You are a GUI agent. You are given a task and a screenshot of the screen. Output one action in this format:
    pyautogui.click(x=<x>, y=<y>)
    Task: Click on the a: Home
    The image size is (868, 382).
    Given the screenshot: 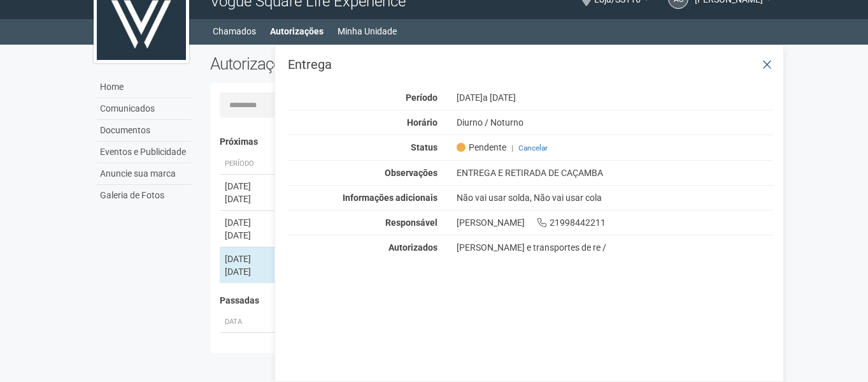 What is the action you would take?
    pyautogui.click(x=144, y=87)
    